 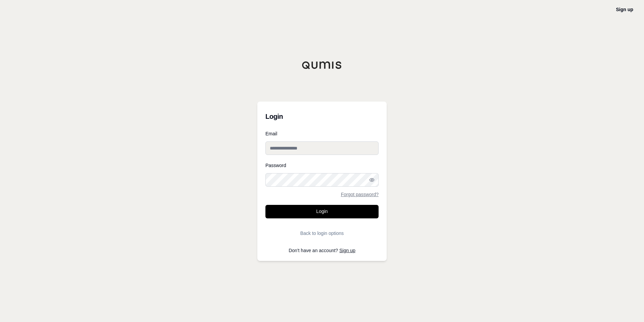 I want to click on button: Back to login options, so click(x=322, y=233).